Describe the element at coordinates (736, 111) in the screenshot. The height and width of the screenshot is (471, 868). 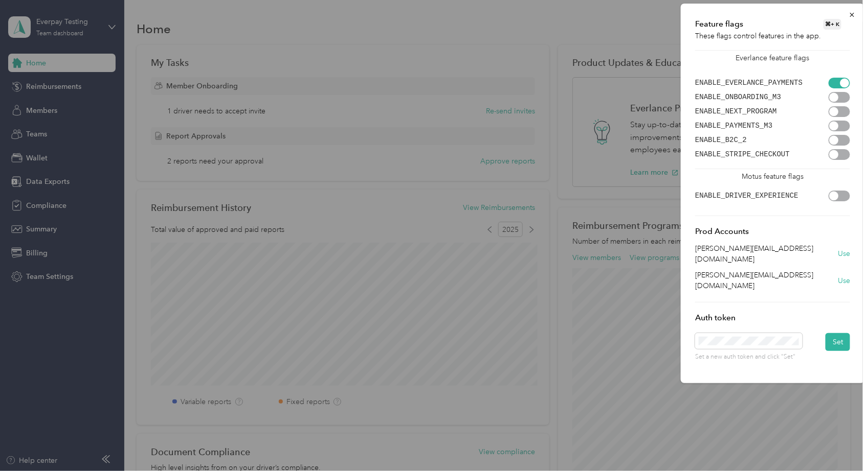
I see `code: ENABLE_NEXT_PROGRAM` at that location.